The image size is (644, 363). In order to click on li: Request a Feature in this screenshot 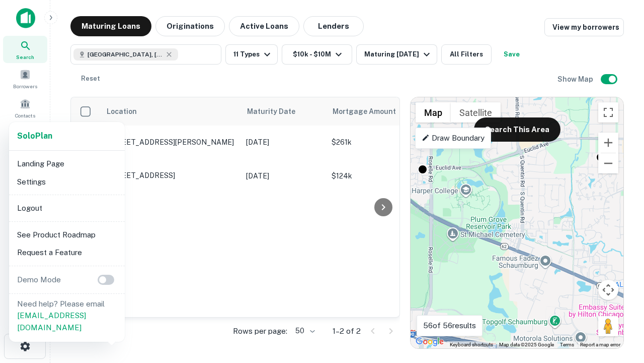, I will do `click(67, 252)`.